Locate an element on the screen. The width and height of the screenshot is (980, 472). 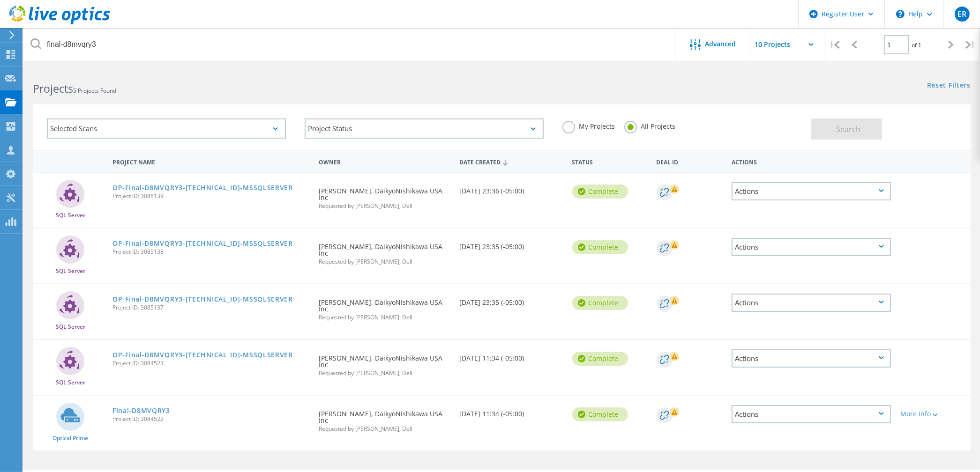
span: Project ID: 3085138 is located at coordinates (211, 252).